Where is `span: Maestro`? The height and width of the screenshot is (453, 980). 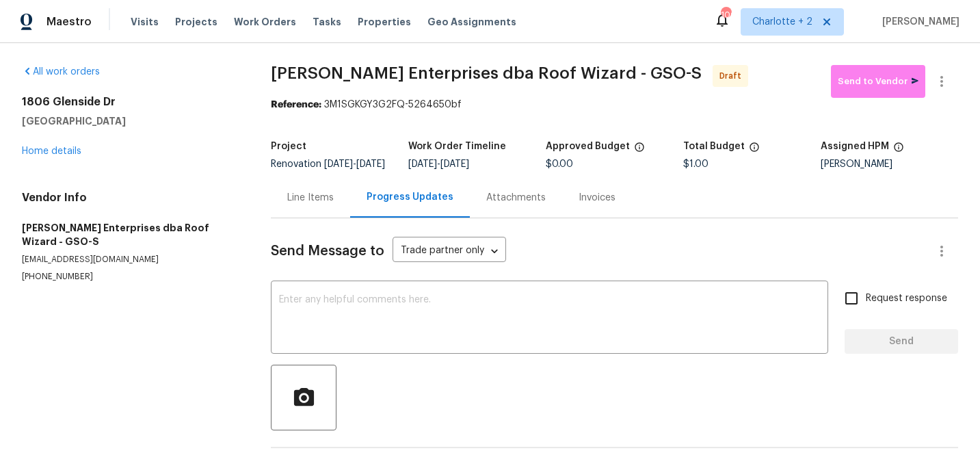 span: Maestro is located at coordinates (69, 22).